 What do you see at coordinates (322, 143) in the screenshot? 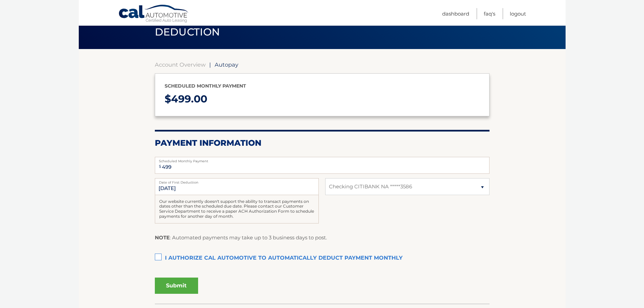
I see `h2: Payment Information` at bounding box center [322, 143].